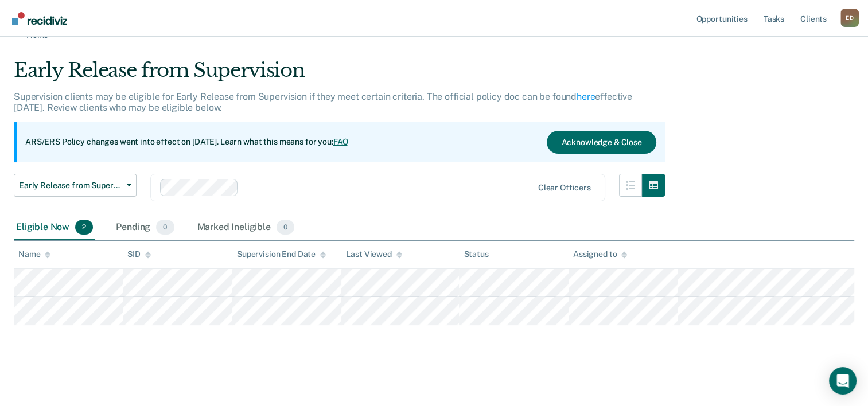 The width and height of the screenshot is (868, 406). Describe the element at coordinates (281, 254) in the screenshot. I see `div: Supervision End Date` at that location.